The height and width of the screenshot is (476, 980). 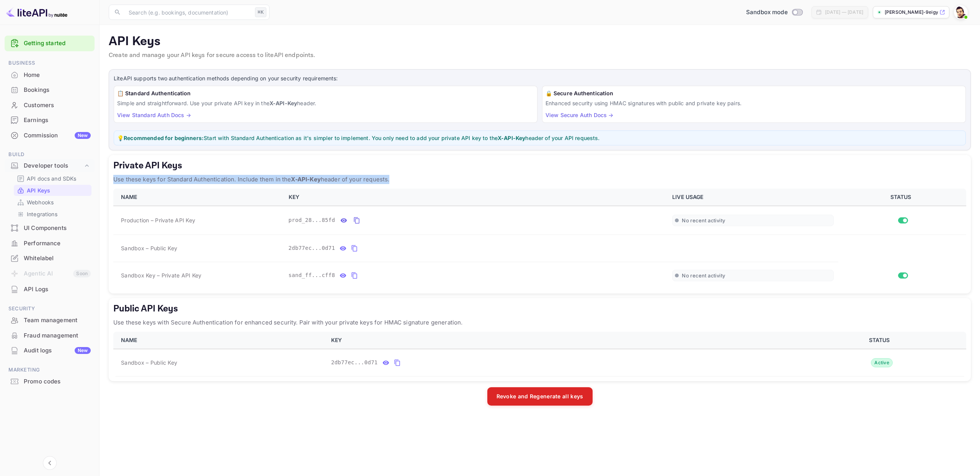 I want to click on div: CommissionNew, so click(x=50, y=136).